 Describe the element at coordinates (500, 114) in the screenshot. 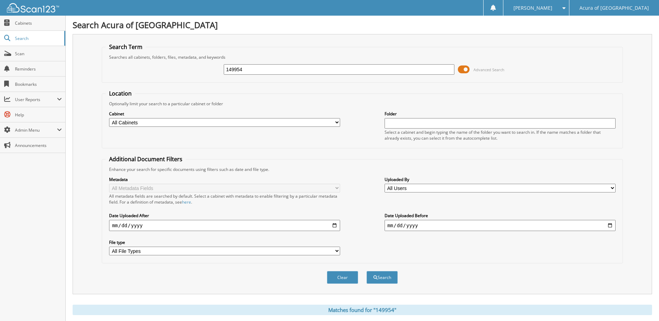

I see `label: Folder` at that location.